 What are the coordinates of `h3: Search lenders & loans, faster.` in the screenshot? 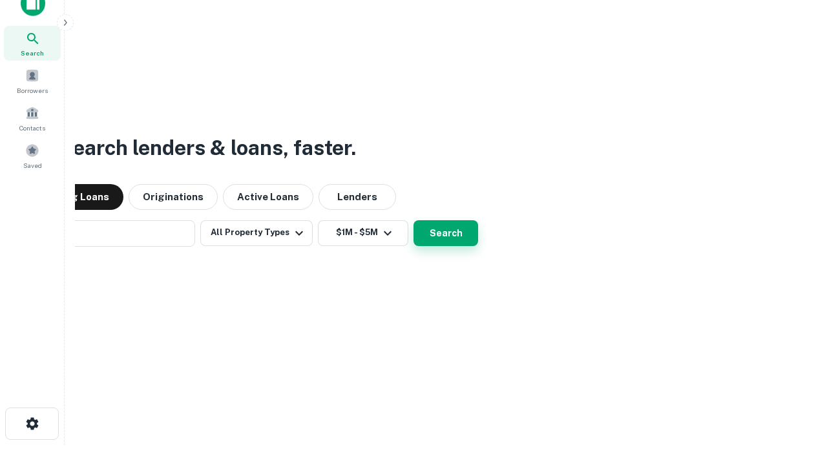 It's located at (207, 148).